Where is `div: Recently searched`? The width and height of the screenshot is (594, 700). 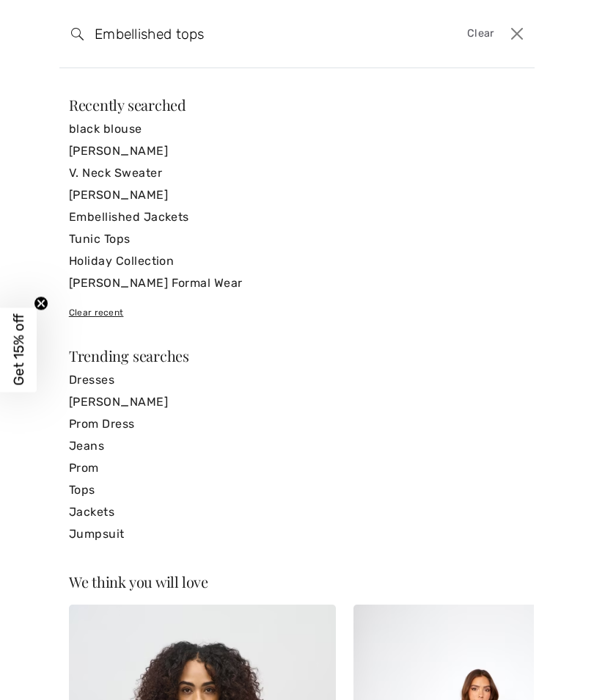
div: Recently searched is located at coordinates (297, 105).